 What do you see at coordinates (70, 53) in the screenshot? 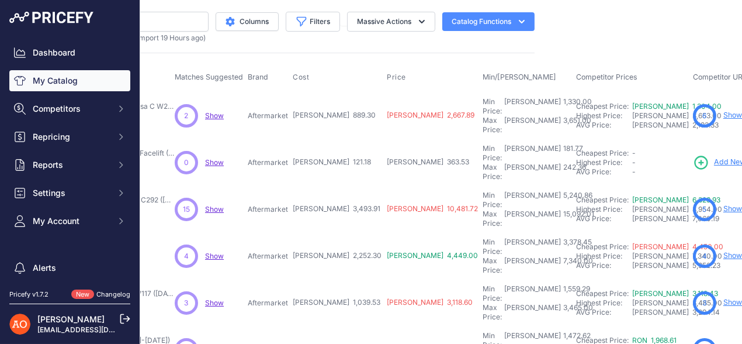
I see `a: Dashboard` at bounding box center [70, 53].